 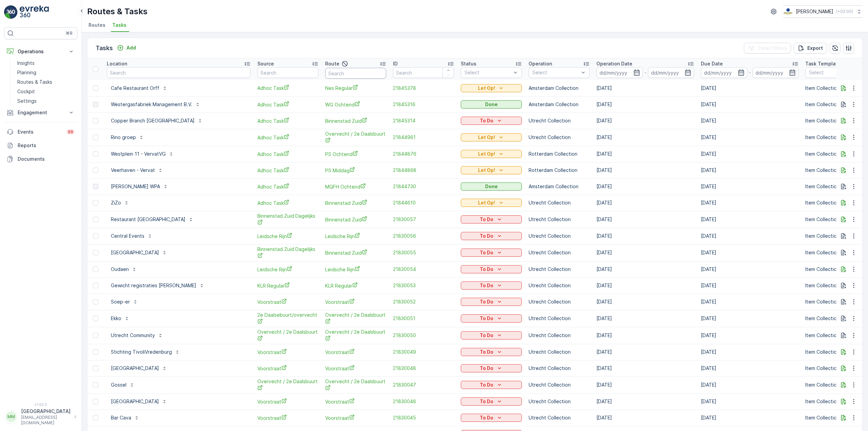 What do you see at coordinates (288, 285) in the screenshot?
I see `a: KLR Regular` at bounding box center [288, 285].